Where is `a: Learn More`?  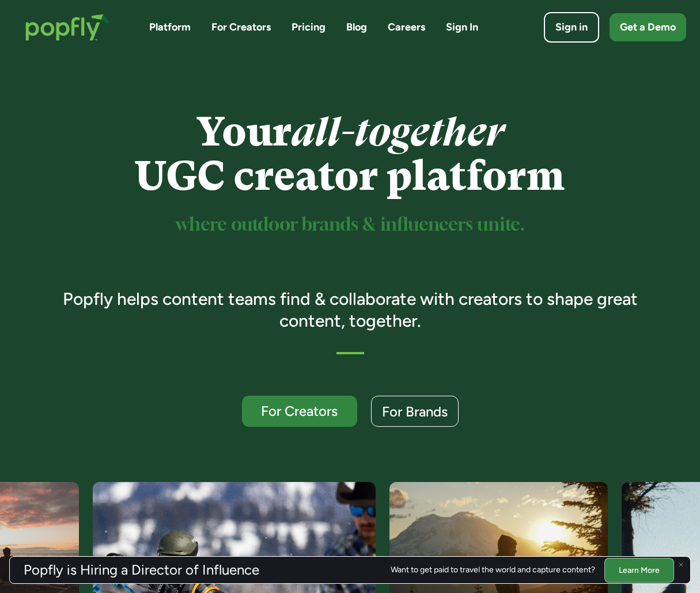 a: Learn More is located at coordinates (639, 570).